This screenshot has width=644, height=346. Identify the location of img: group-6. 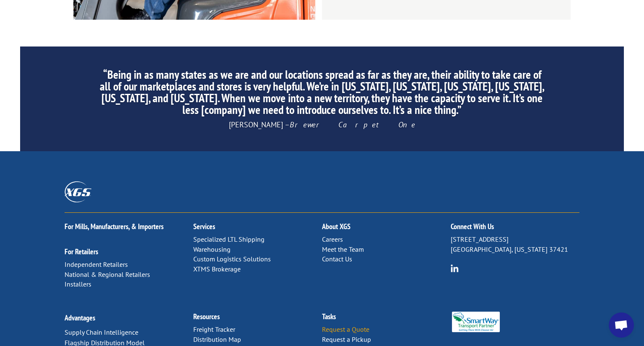
(455, 268).